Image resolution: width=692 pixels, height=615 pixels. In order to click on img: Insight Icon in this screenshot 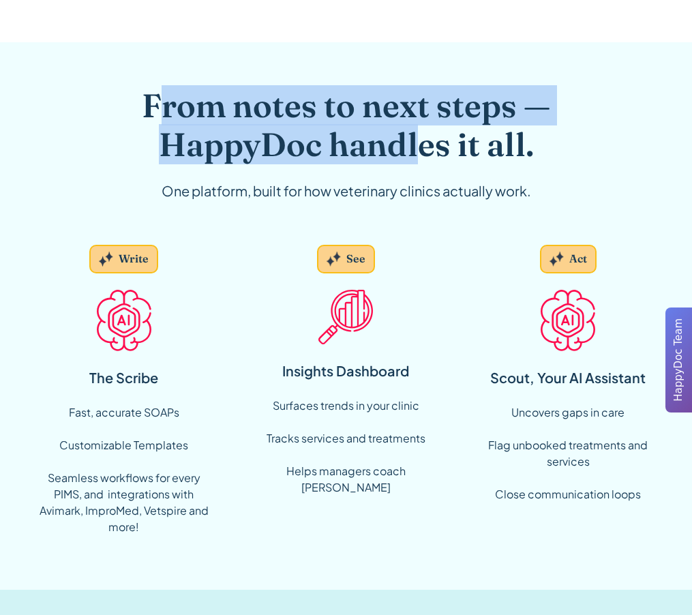, I will do `click(346, 317)`.